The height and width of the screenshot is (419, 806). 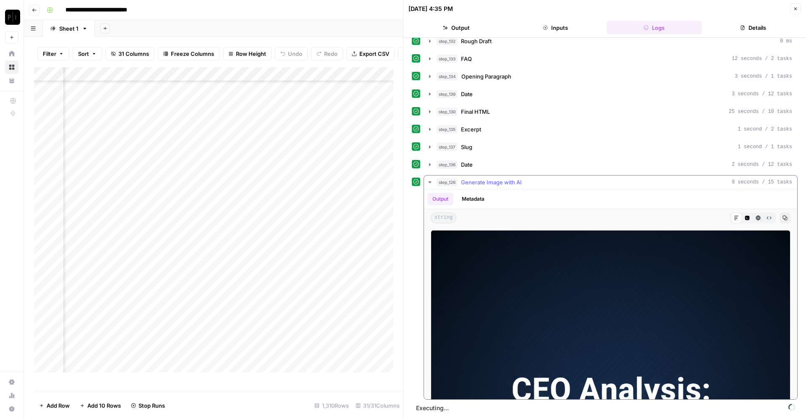 What do you see at coordinates (447, 147) in the screenshot?
I see `span: step_137` at bounding box center [447, 147].